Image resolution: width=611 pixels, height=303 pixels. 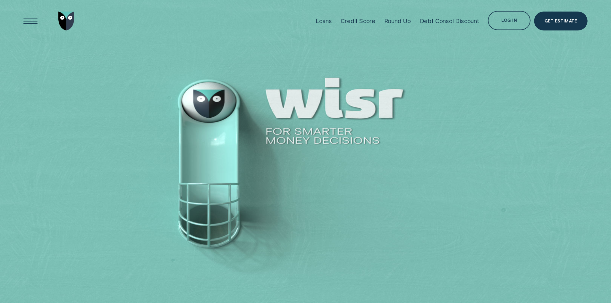 What do you see at coordinates (30, 21) in the screenshot?
I see `button: Open Menu` at bounding box center [30, 21].